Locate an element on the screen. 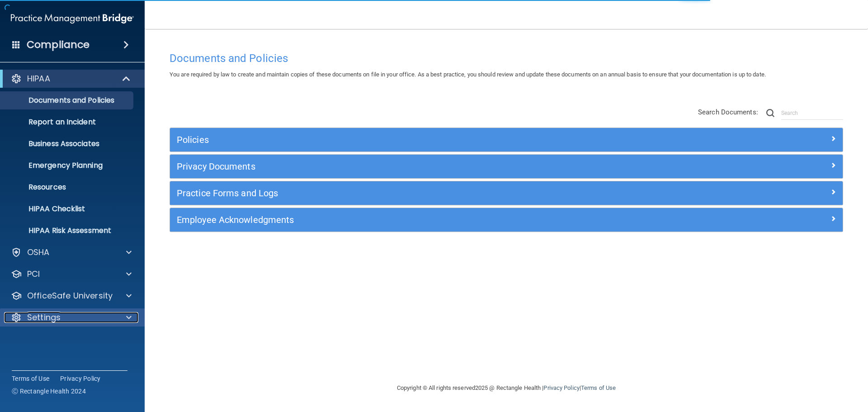 This screenshot has width=868, height=412. a: Settings is located at coordinates (71, 318).